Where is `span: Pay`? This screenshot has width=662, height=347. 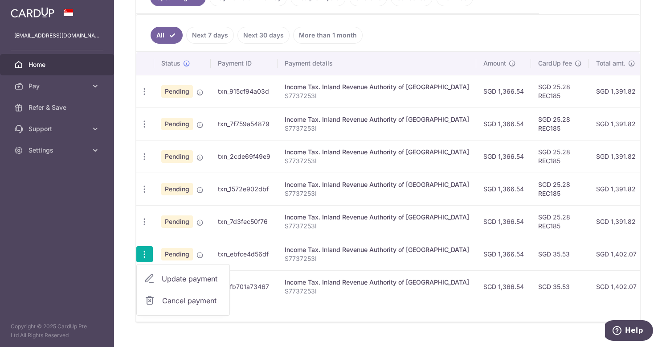
span: Pay is located at coordinates (58, 86).